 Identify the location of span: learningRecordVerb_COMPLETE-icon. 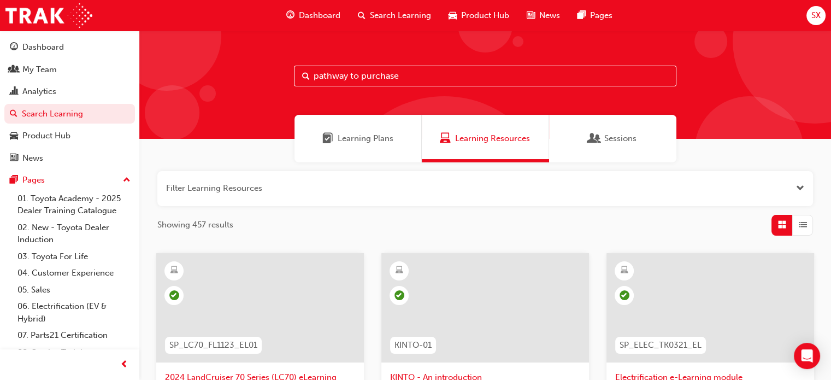
(624, 295).